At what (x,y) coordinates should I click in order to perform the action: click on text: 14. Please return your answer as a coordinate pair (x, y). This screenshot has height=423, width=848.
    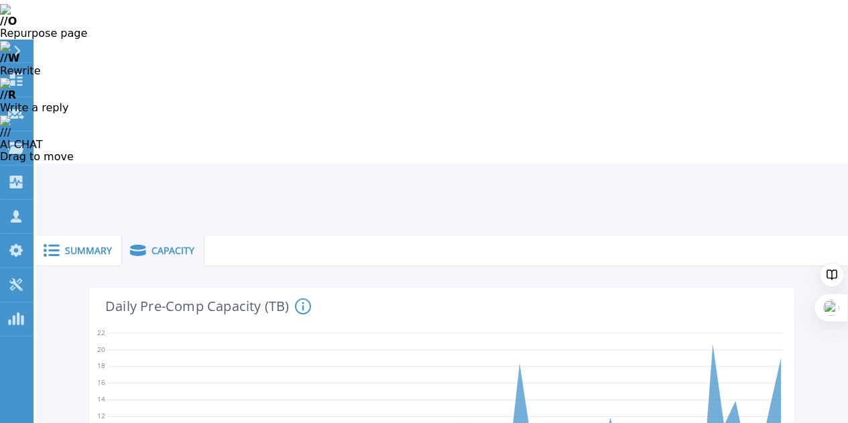
    Looking at the image, I should click on (101, 399).